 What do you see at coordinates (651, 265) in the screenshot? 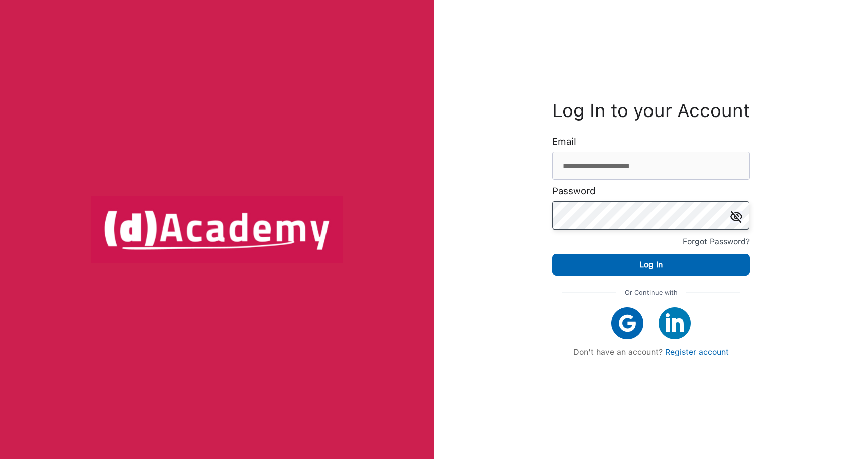
I see `div: Log In` at bounding box center [651, 265].